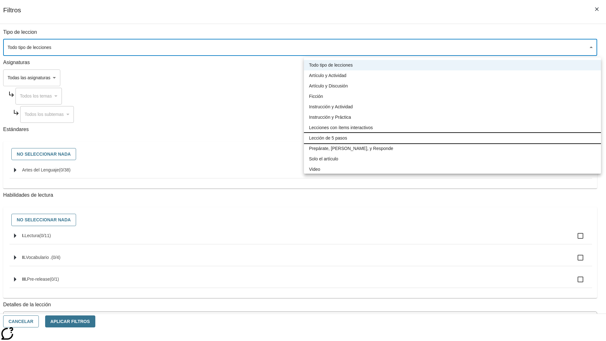  What do you see at coordinates (452, 159) in the screenshot?
I see `li: Solo el artículo` at bounding box center [452, 159].